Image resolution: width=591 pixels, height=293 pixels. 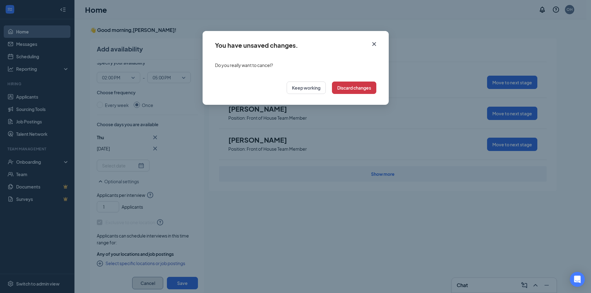 I want to click on div: Open Intercom Messenger, so click(x=577, y=279).